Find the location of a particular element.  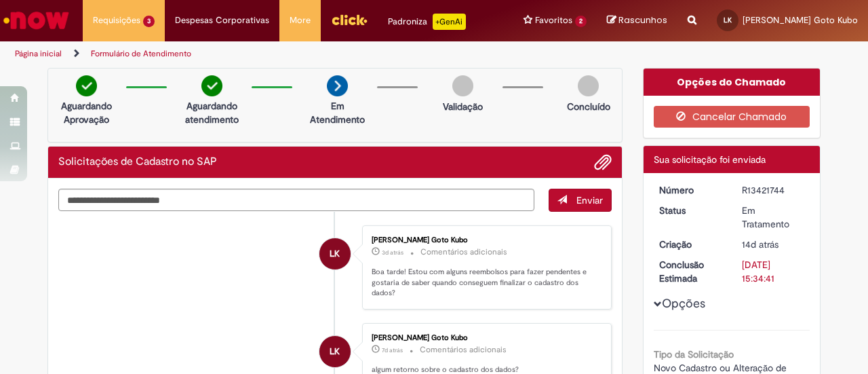

img: click_logo_yellow_360x200.png is located at coordinates (349, 20).